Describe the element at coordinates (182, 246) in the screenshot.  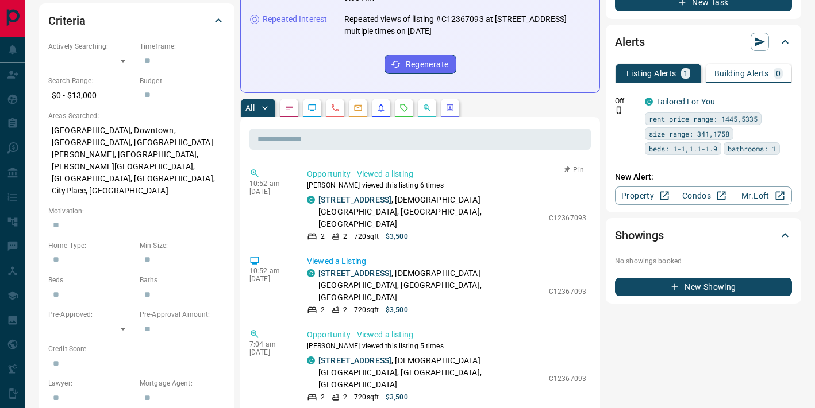
I see `p: Min Size:` at that location.